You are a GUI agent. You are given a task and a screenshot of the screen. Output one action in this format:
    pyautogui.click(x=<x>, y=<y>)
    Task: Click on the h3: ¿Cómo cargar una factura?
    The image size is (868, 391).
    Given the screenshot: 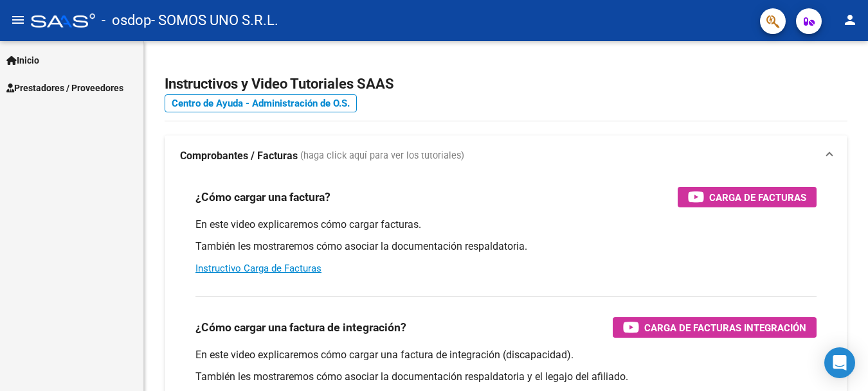 What is the action you would take?
    pyautogui.click(x=263, y=197)
    